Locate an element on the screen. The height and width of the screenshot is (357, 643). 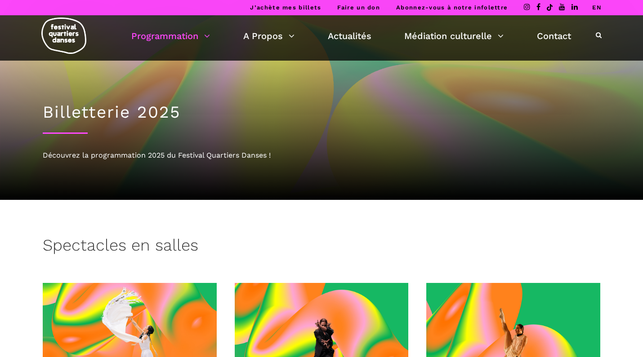
a: EN is located at coordinates (597, 7).